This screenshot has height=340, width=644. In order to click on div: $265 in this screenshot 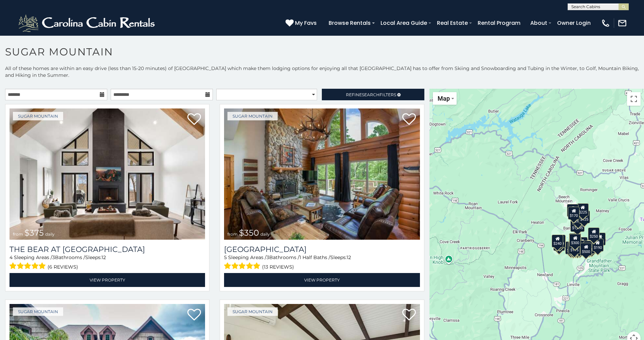, I will do `click(575, 240)`.